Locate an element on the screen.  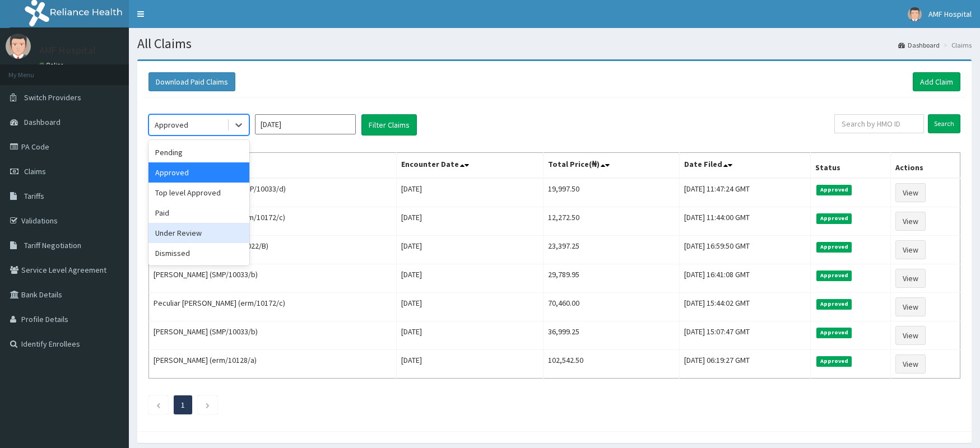
div: Paid is located at coordinates (199, 213).